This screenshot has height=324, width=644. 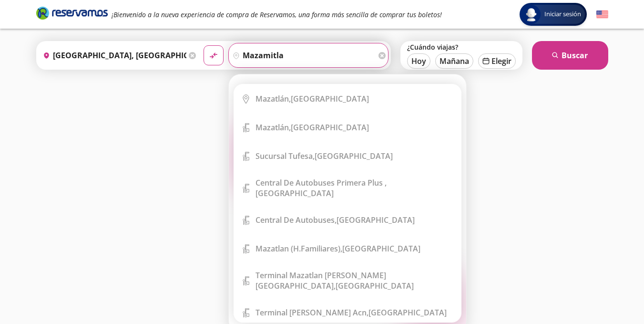 I want to click on em: ¡Bienvenido a la nueva experiencia de compra de Reservamos, una forma más sencilla de comprar tus..., so click(x=276, y=15).